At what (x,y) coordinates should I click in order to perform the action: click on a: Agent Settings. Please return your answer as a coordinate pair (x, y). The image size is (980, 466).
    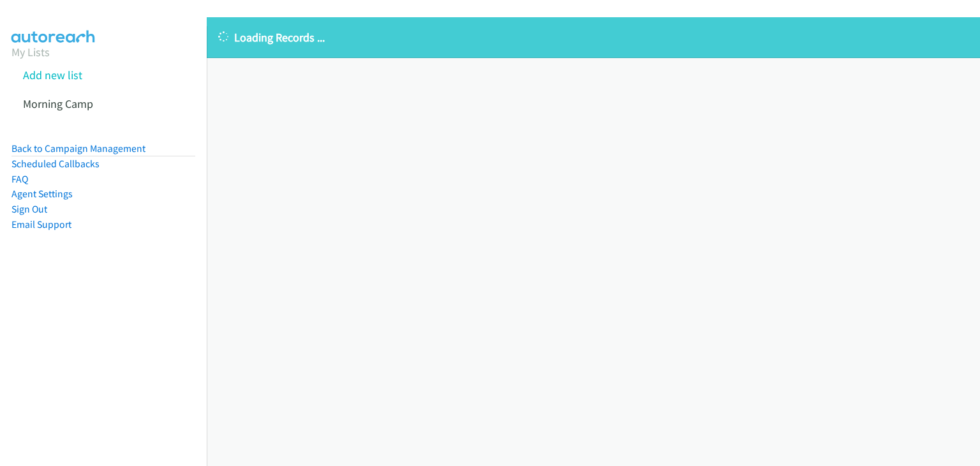
    Looking at the image, I should click on (42, 193).